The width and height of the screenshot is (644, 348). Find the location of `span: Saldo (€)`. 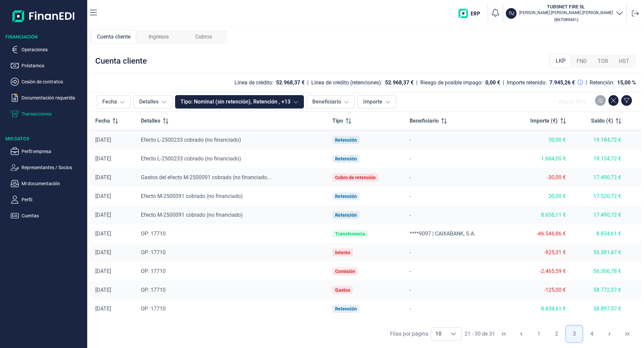

span: Saldo (€) is located at coordinates (602, 121).